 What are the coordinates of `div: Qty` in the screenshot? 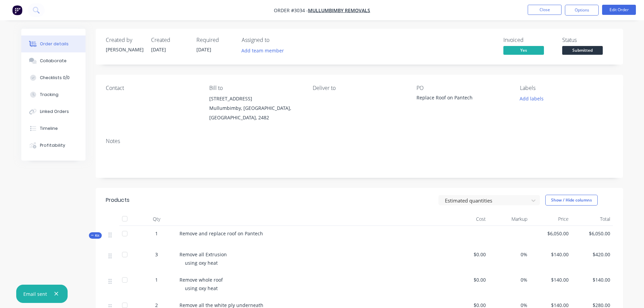 It's located at (156, 219).